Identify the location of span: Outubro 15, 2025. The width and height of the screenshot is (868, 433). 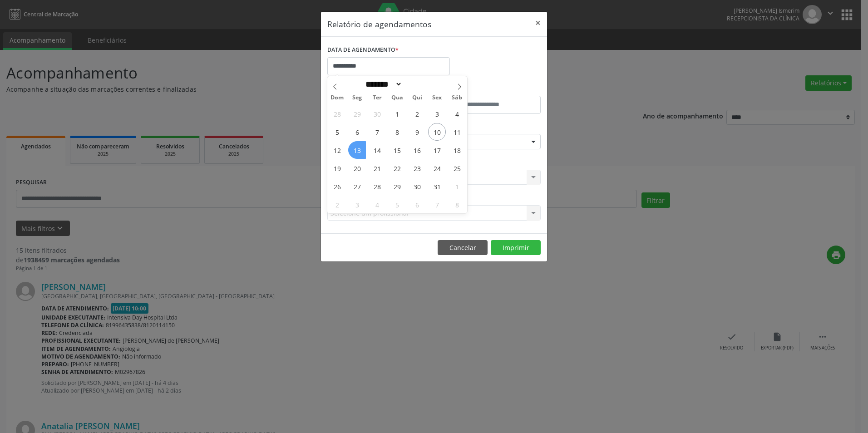
(396, 150).